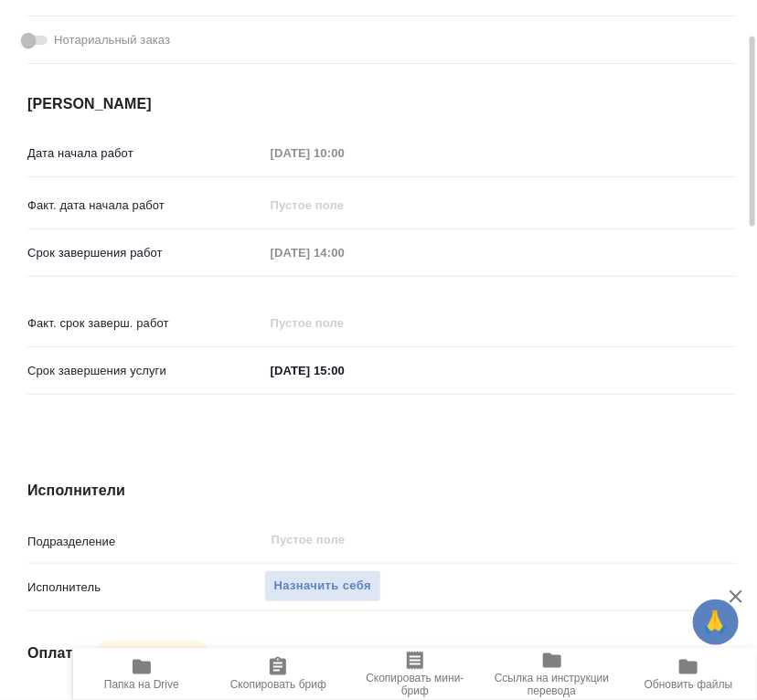 The height and width of the screenshot is (700, 757). What do you see at coordinates (553, 685) in the screenshot?
I see `span: Ссылка на инструкции перевода` at bounding box center [553, 685].